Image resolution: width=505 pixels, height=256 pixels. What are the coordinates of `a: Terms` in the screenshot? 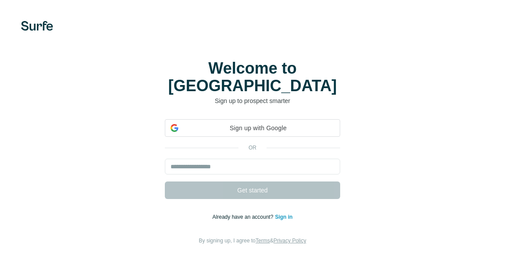 It's located at (263, 241).